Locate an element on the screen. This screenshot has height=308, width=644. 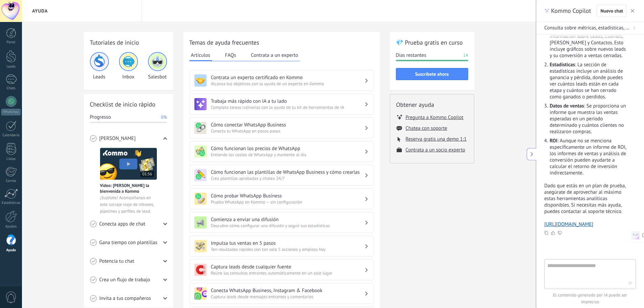
span: 14 is located at coordinates (466, 56).